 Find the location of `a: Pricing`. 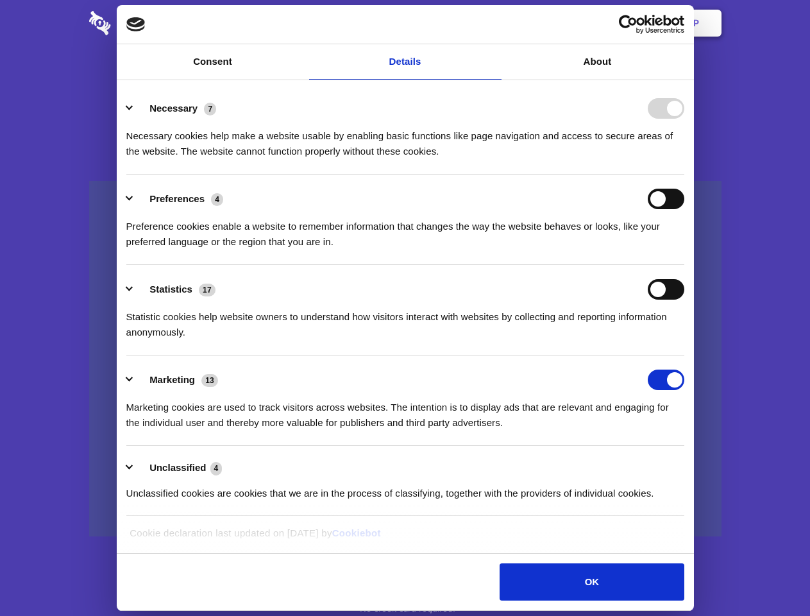

a: Pricing is located at coordinates (404, 23).